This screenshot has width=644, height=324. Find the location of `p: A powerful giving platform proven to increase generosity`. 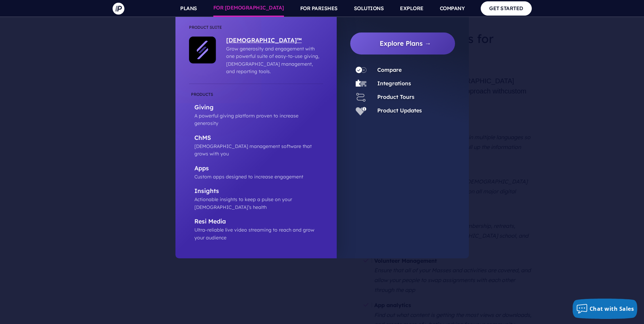

p: A powerful giving platform proven to increase generosity is located at coordinates (259, 119).